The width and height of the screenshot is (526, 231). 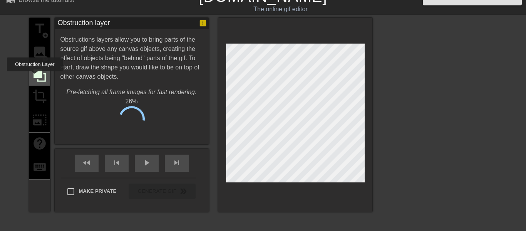 I want to click on span: fast_rewind, so click(x=87, y=162).